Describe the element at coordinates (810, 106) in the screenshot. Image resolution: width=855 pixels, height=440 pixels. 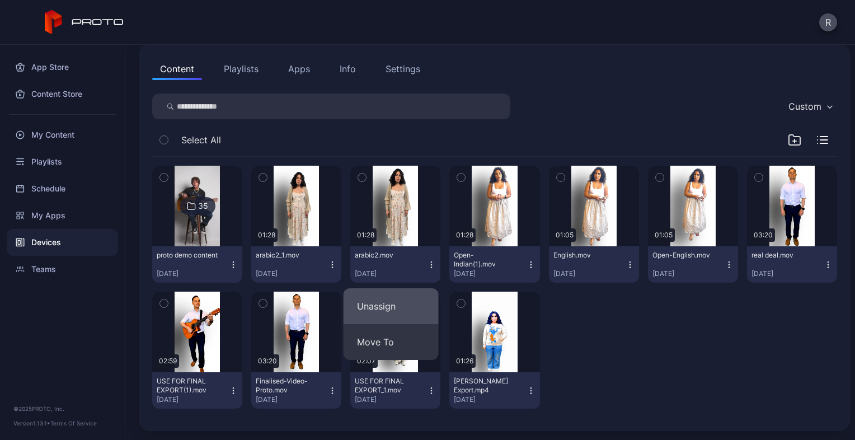
I see `button: Custom` at that location.